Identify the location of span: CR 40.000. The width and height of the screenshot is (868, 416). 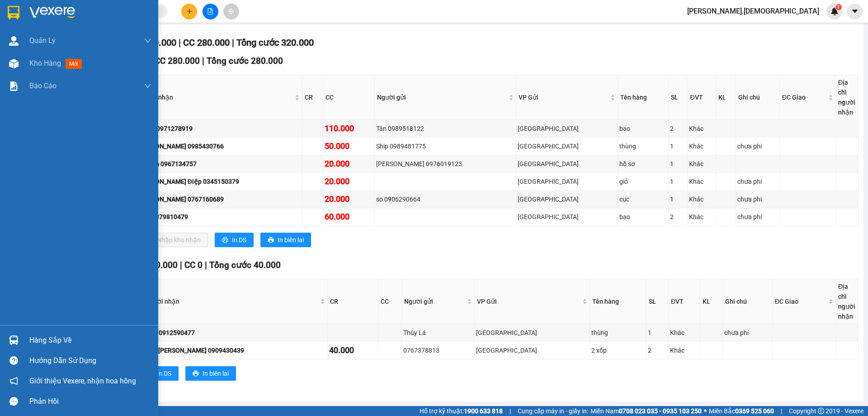
(157, 265).